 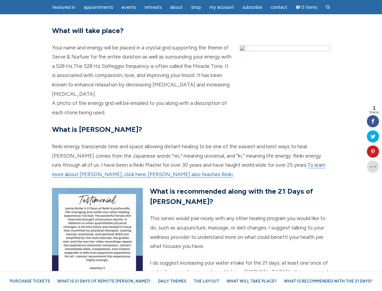 What do you see at coordinates (129, 7) in the screenshot?
I see `a: Events` at bounding box center [129, 7].